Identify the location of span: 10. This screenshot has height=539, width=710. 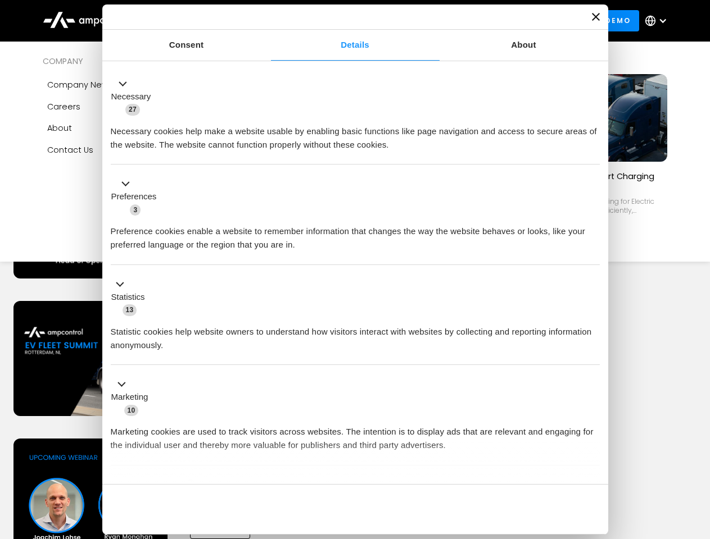
(131, 411).